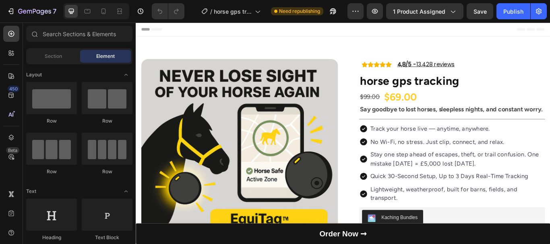 The height and width of the screenshot is (244, 550). I want to click on div: Text Block, so click(107, 238).